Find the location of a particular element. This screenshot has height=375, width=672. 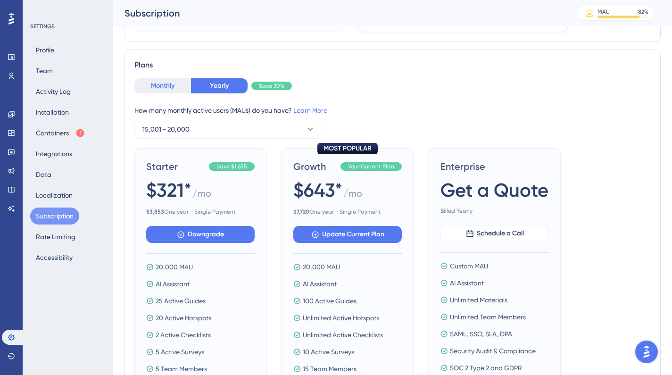

button: Yearly is located at coordinates (219, 86).